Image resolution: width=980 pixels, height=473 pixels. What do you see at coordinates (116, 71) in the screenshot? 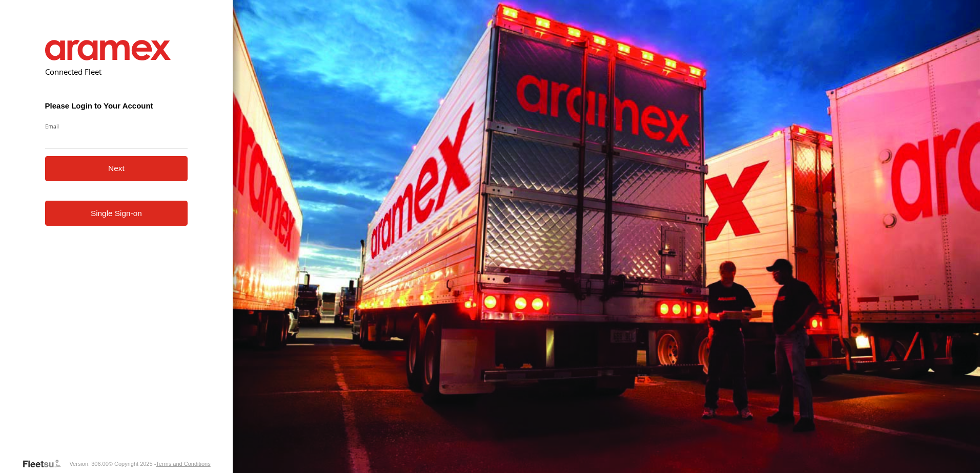
I see `h2: Connected Fleet` at bounding box center [116, 71].